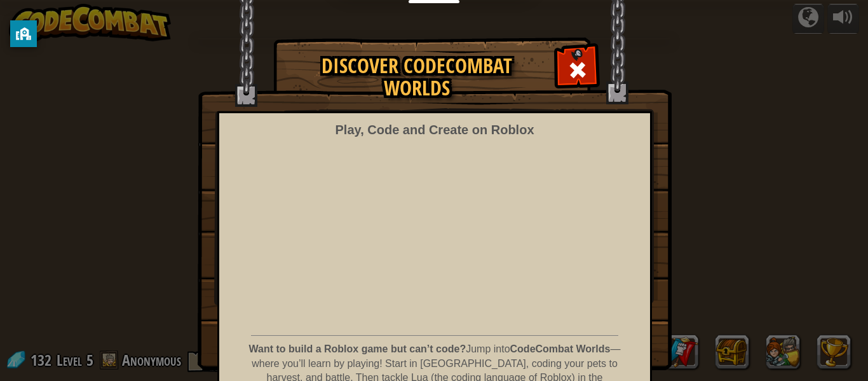  I want to click on h1: Discover CodeCombat Worlds, so click(417, 77).